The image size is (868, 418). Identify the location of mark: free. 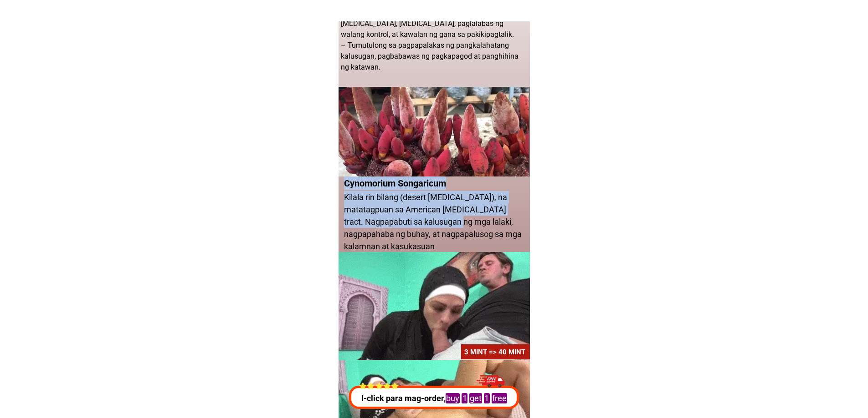
(497, 398).